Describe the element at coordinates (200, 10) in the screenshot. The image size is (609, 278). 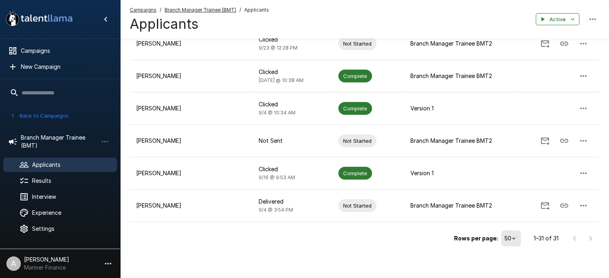
I see `u: Branch Manager Trainee (BMT)` at that location.